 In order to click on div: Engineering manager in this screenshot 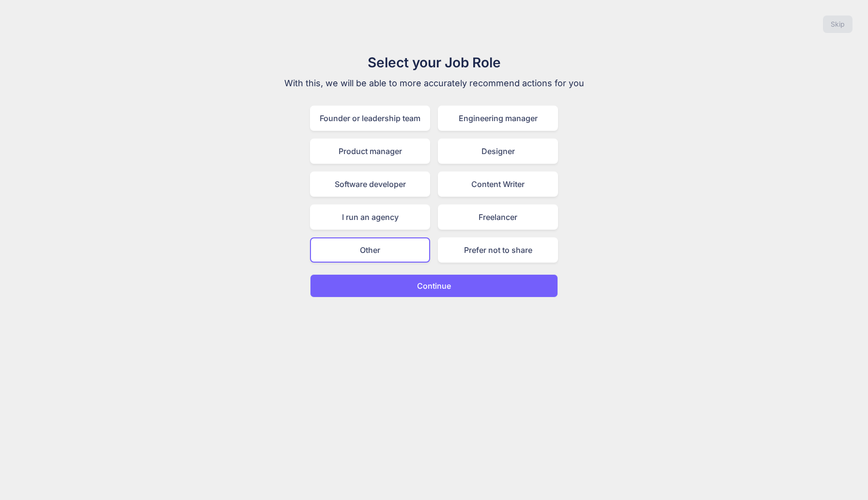, I will do `click(498, 119)`.